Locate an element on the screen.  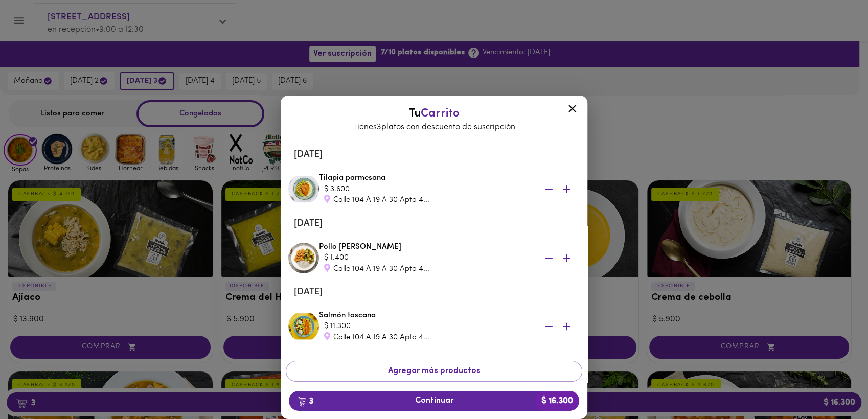
div: Tu is located at coordinates (434, 119).